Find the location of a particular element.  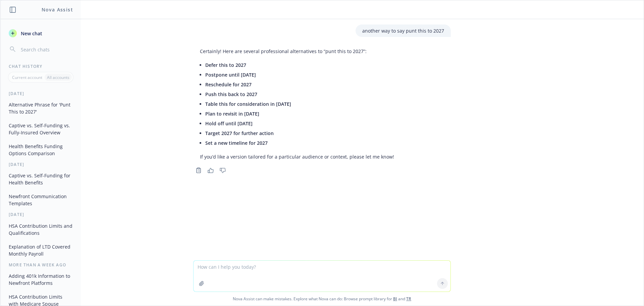

button: Adding 401k Information to Newfront Platforms is located at coordinates (40, 279).